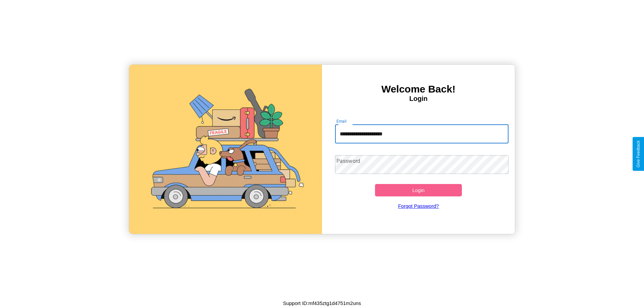 This screenshot has height=308, width=644. Describe the element at coordinates (322, 303) in the screenshot. I see `p: Support ID: mf435ztg1d4751m2uns` at that location.